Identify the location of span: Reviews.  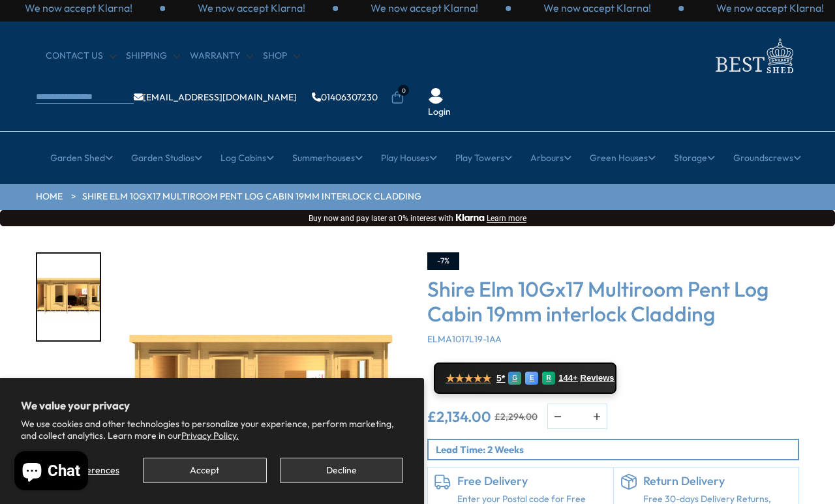
(598, 378).